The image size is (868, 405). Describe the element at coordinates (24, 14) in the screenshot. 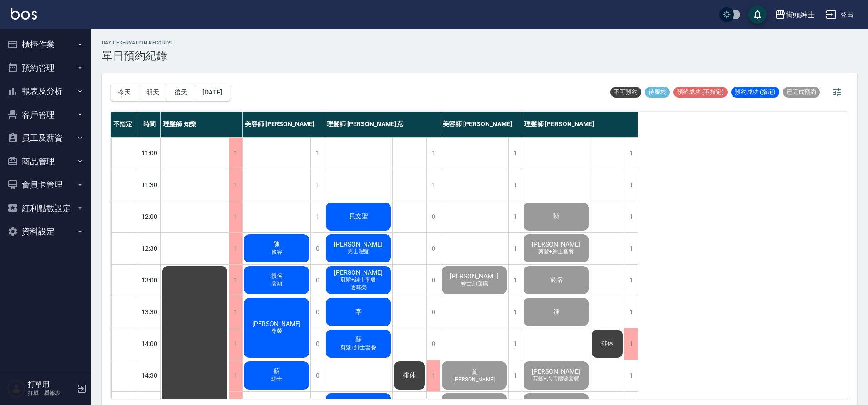

I see `img: Logo` at that location.